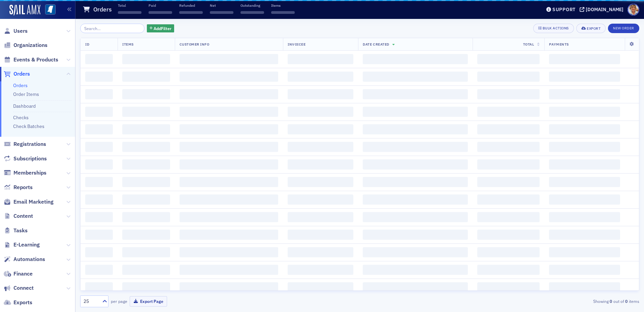  What do you see at coordinates (556, 28) in the screenshot?
I see `div: Bulk Actions` at bounding box center [556, 28].